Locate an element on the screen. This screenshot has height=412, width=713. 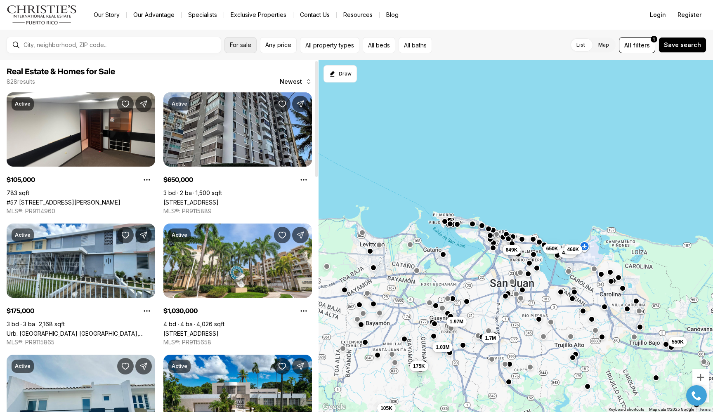
button: Login is located at coordinates (658, 15).